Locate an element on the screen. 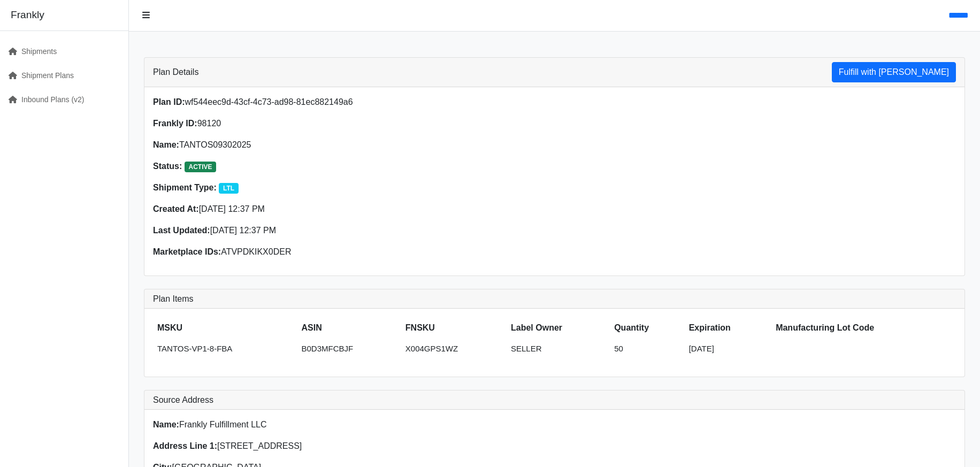  span: LTL is located at coordinates (228, 188).